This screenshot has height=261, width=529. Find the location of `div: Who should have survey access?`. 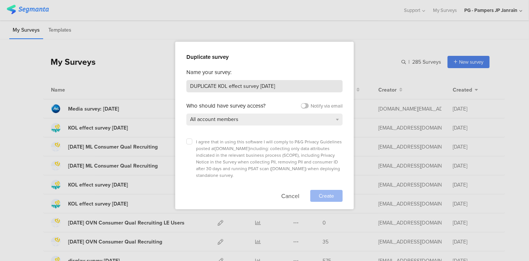

div: Who should have survey access? is located at coordinates (226, 106).